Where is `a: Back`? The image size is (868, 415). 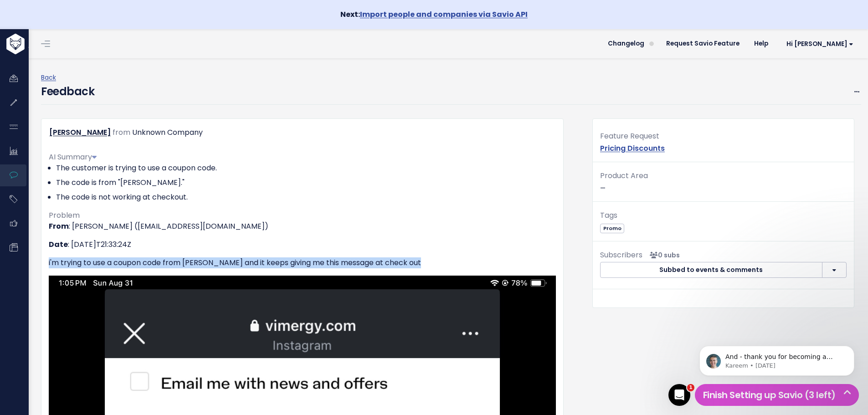 a: Back is located at coordinates (48, 78).